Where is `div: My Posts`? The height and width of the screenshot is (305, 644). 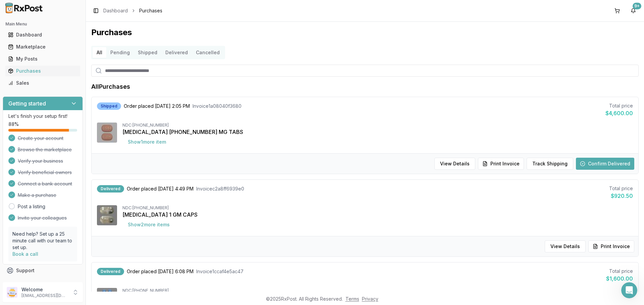
div: My Posts is located at coordinates (42, 59).